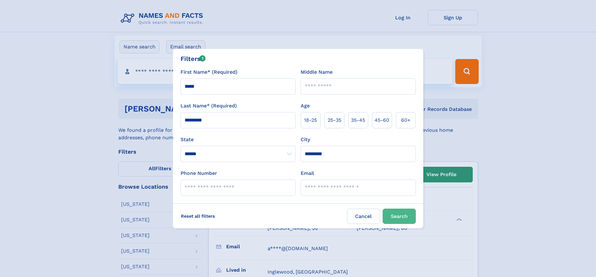 This screenshot has height=277, width=596. I want to click on span: 35‑45, so click(358, 120).